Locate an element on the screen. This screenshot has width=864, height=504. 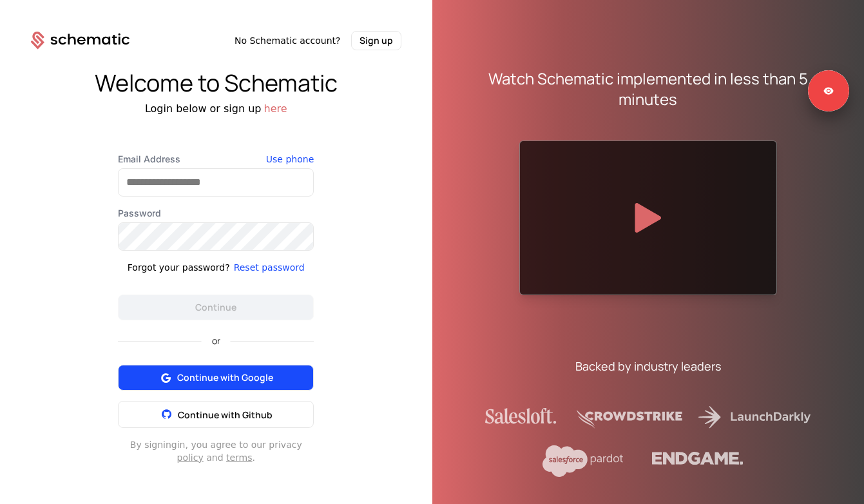
span: or is located at coordinates (216, 341).